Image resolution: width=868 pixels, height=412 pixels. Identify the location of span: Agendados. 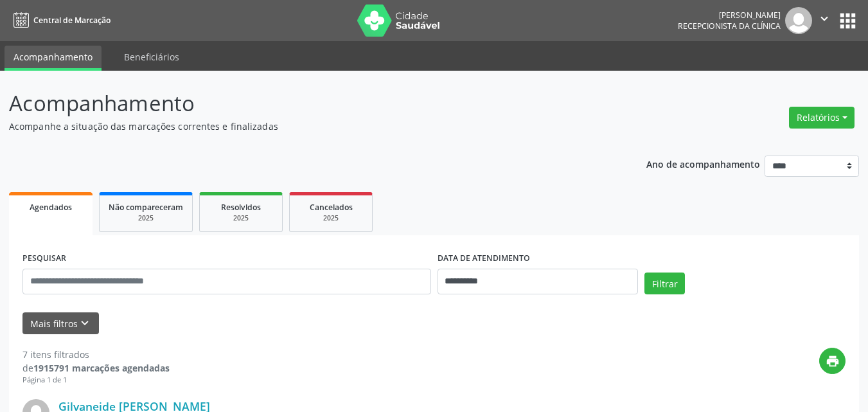
(51, 207).